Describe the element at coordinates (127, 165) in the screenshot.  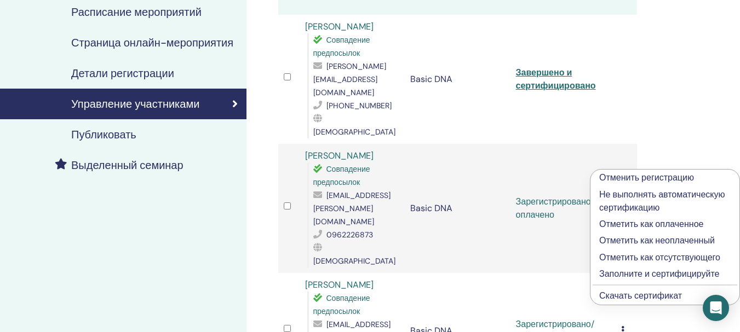
I see `h4: Выделенный семинар` at that location.